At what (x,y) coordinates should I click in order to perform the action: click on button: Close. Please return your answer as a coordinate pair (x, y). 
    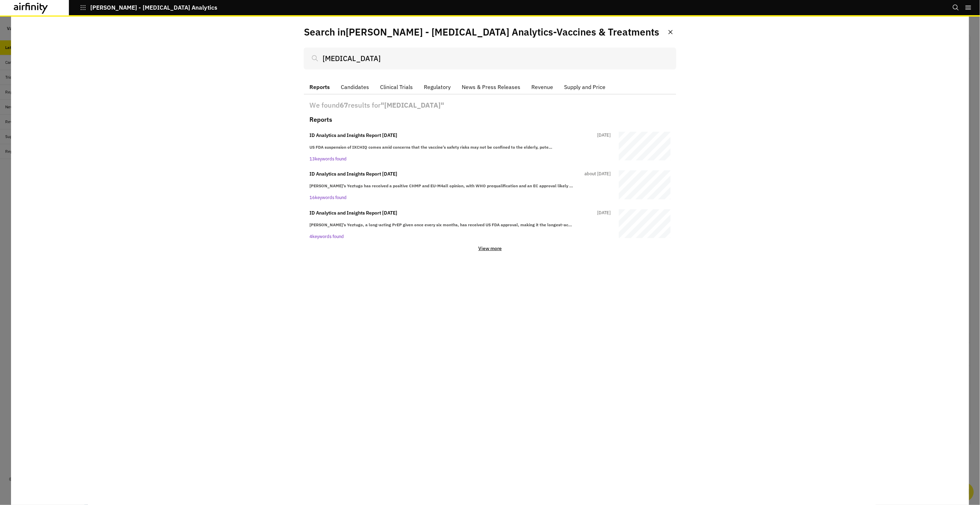
    Looking at the image, I should click on (671, 32).